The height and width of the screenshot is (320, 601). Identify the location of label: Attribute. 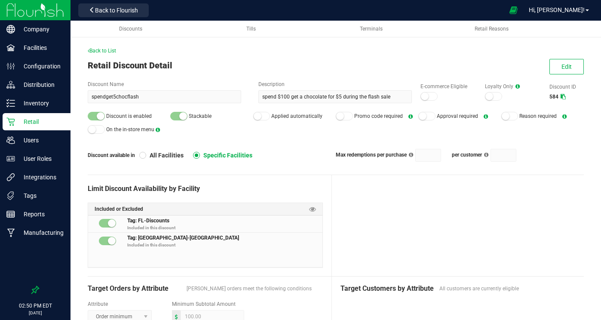
(126, 304).